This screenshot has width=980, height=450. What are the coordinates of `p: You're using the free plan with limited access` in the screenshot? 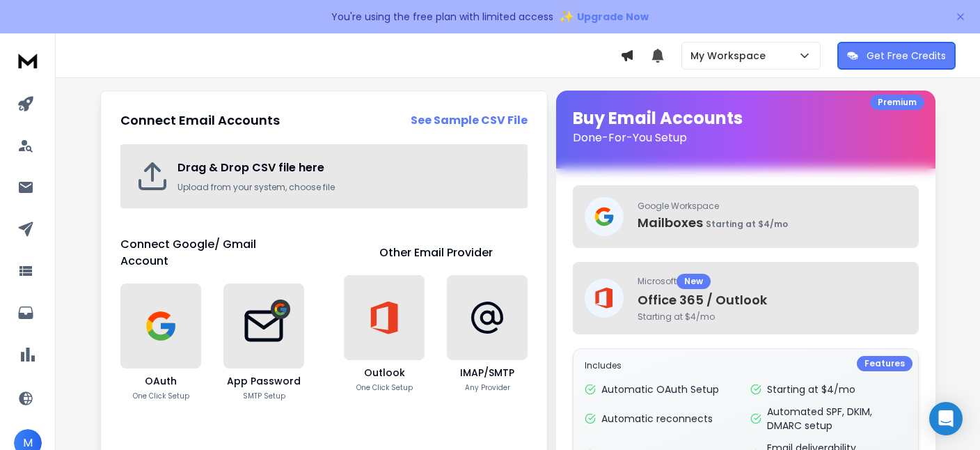 It's located at (442, 16).